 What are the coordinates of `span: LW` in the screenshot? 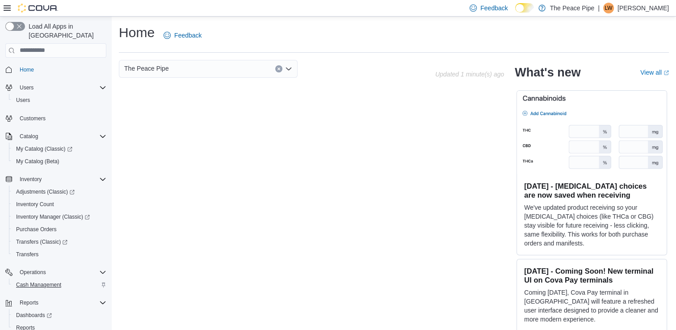 It's located at (608, 8).